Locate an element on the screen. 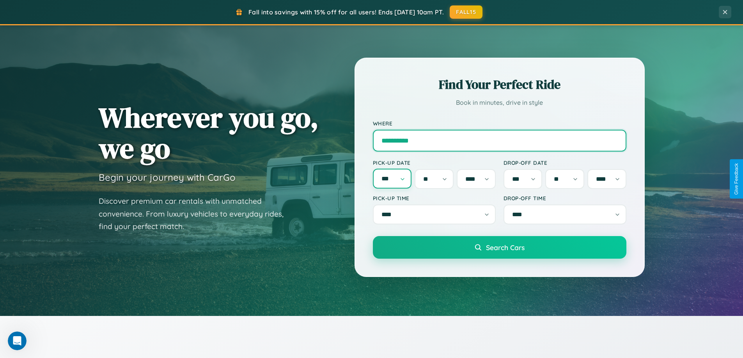  label: Drop-off Time is located at coordinates (565, 198).